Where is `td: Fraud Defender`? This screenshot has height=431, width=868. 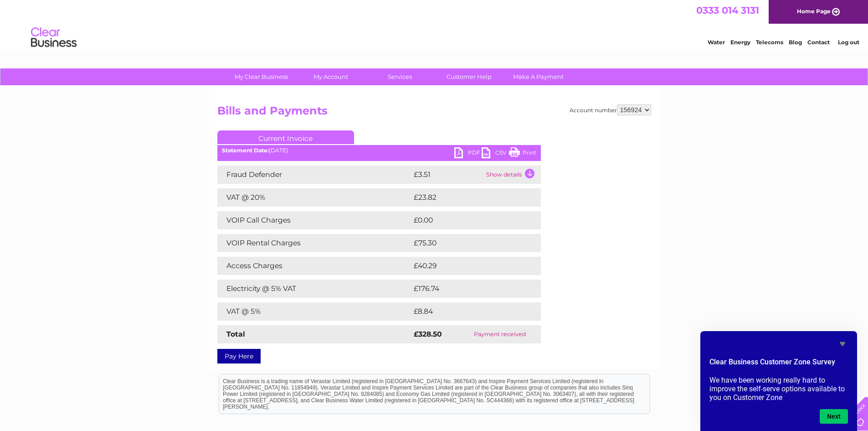
td: Fraud Defender is located at coordinates (314, 175).